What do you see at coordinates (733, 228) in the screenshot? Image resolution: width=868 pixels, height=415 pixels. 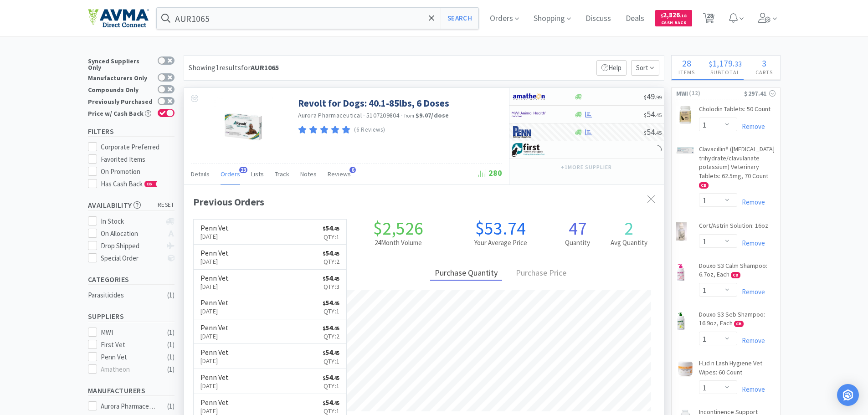 I see `a: Cort/Astrin Solution: 16oz` at bounding box center [733, 228].